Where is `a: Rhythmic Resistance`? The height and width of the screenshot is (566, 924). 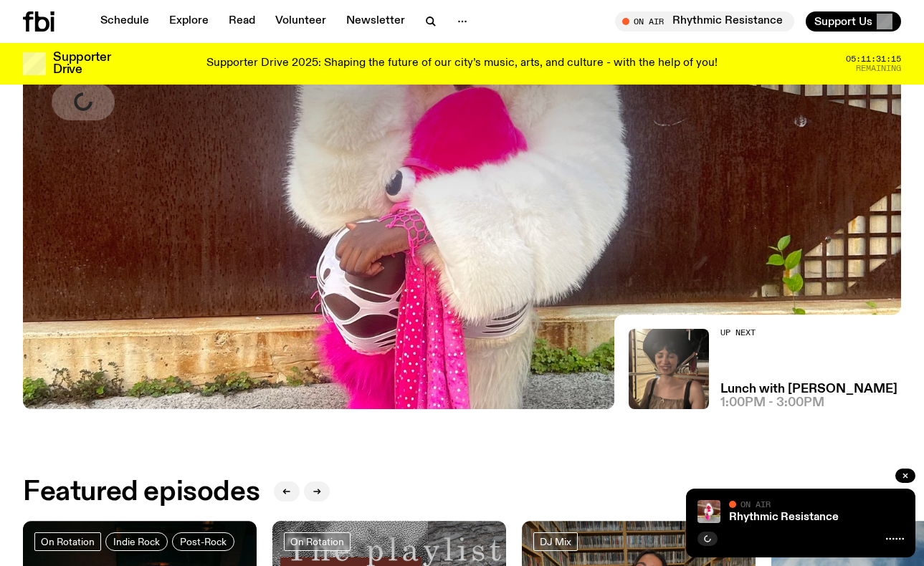 a: Rhythmic Resistance is located at coordinates (784, 517).